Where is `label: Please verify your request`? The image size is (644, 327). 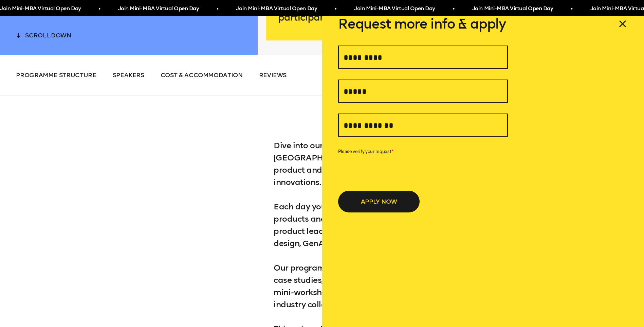
label: Please verify your request is located at coordinates (423, 151).